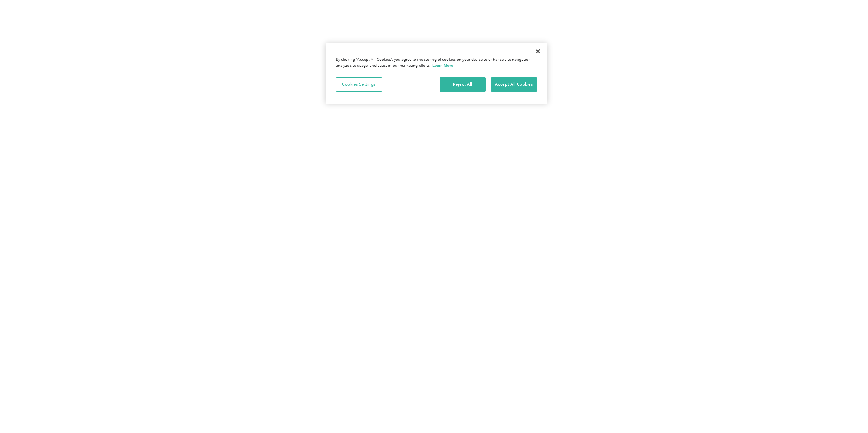 The height and width of the screenshot is (433, 868). Describe the element at coordinates (514, 84) in the screenshot. I see `button: Accept All Cookies` at that location.